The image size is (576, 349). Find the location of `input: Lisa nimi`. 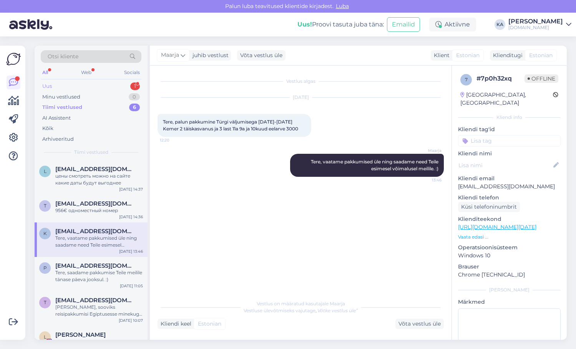

input: Lisa nimi is located at coordinates (505, 165).